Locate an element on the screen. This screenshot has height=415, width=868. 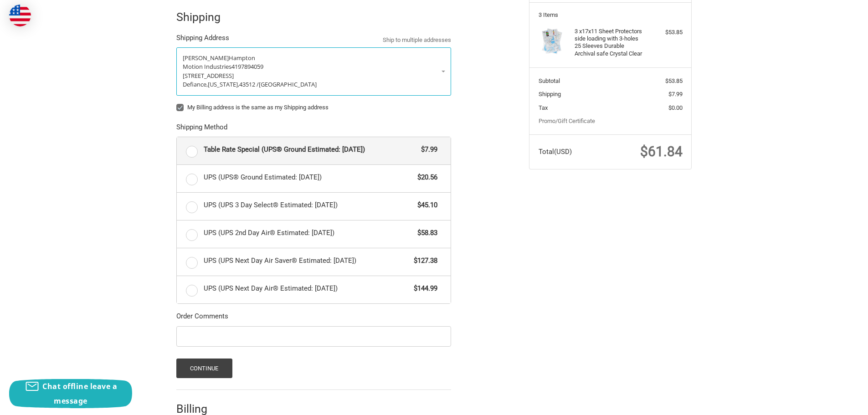
span: $45.10 is located at coordinates (425, 205).